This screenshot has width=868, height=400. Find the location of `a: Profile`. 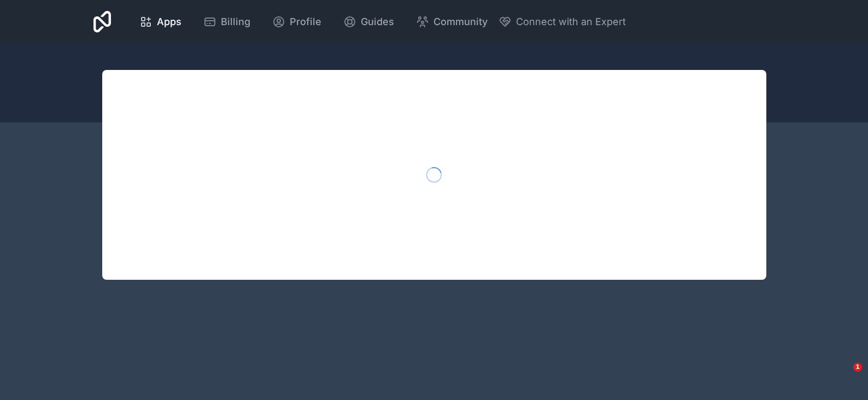

a: Profile is located at coordinates (297, 22).